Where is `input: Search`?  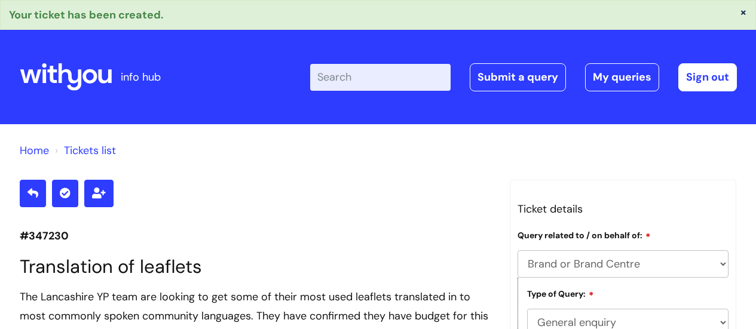 input: Search is located at coordinates (380, 77).